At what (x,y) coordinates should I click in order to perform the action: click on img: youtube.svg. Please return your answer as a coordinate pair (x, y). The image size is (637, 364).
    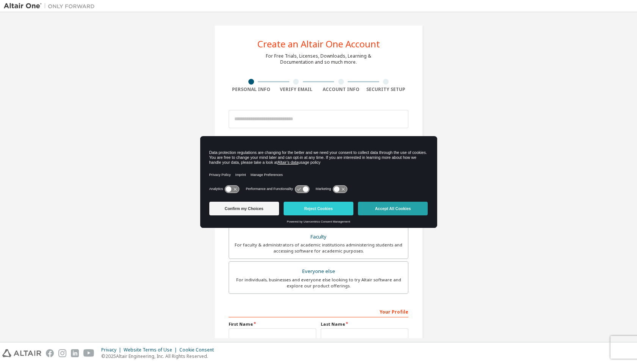
    Looking at the image, I should click on (89, 353).